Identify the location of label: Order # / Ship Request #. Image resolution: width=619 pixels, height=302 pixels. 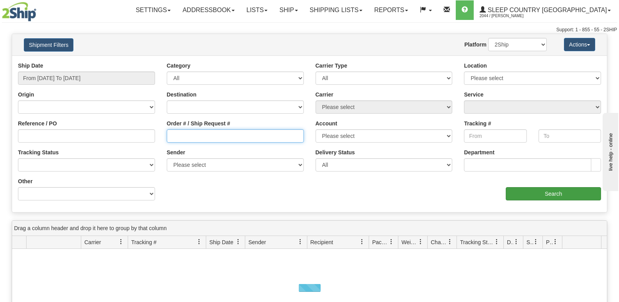
(198, 123).